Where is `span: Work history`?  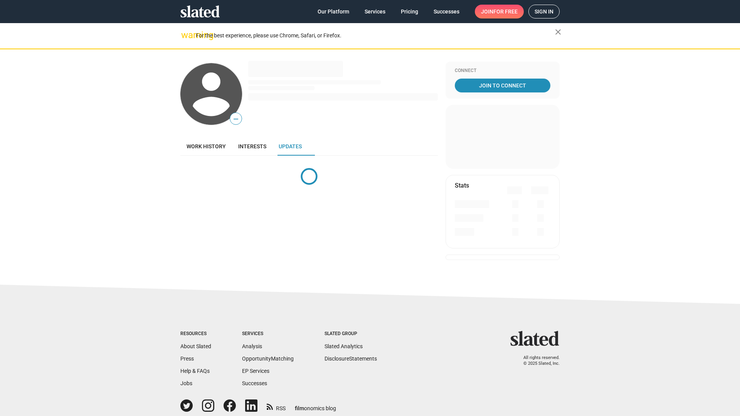 span: Work history is located at coordinates (206, 146).